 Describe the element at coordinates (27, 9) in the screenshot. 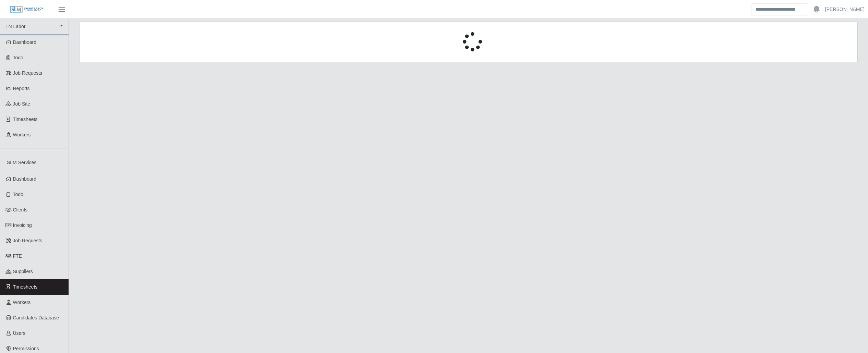

I see `img: SLM Logo` at that location.